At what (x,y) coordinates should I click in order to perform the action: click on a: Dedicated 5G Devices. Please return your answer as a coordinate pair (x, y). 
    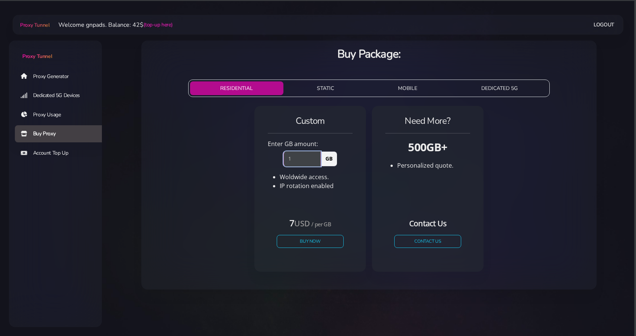
    Looking at the image, I should click on (61, 96).